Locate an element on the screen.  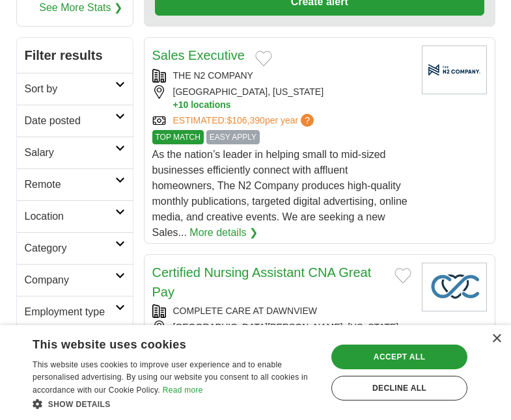
a: Company is located at coordinates (75, 279).